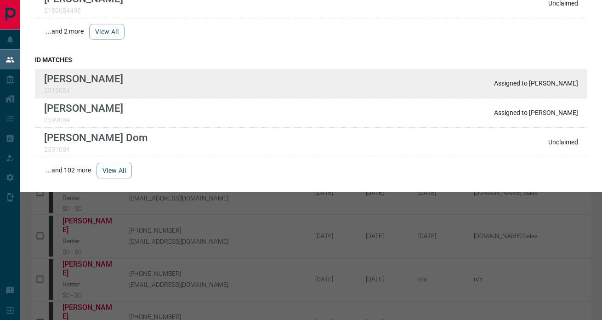  I want to click on p: 2591084, so click(96, 149).